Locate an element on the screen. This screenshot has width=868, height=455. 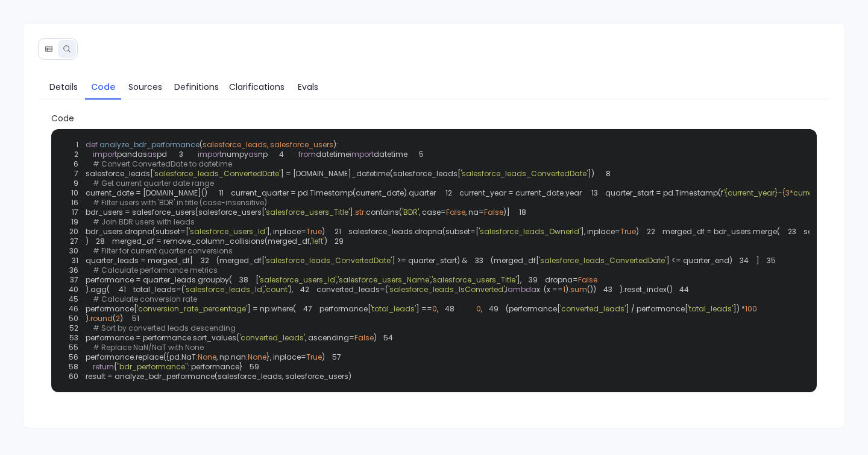
span: 'left' is located at coordinates (318, 240).